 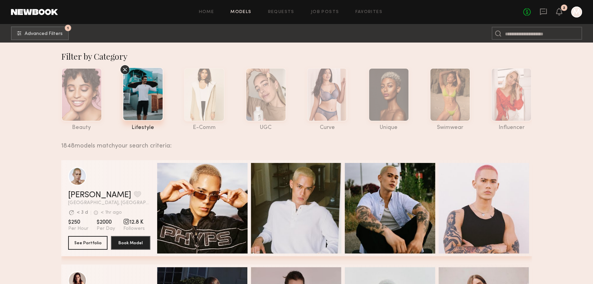 I want to click on div: < 3 d, so click(x=82, y=212).